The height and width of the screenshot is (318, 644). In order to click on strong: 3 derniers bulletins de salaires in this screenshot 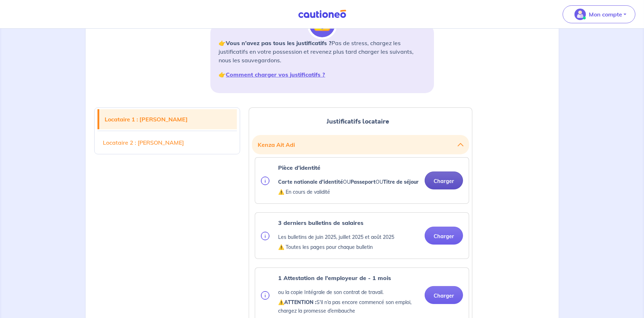, I will do `click(321, 223)`.